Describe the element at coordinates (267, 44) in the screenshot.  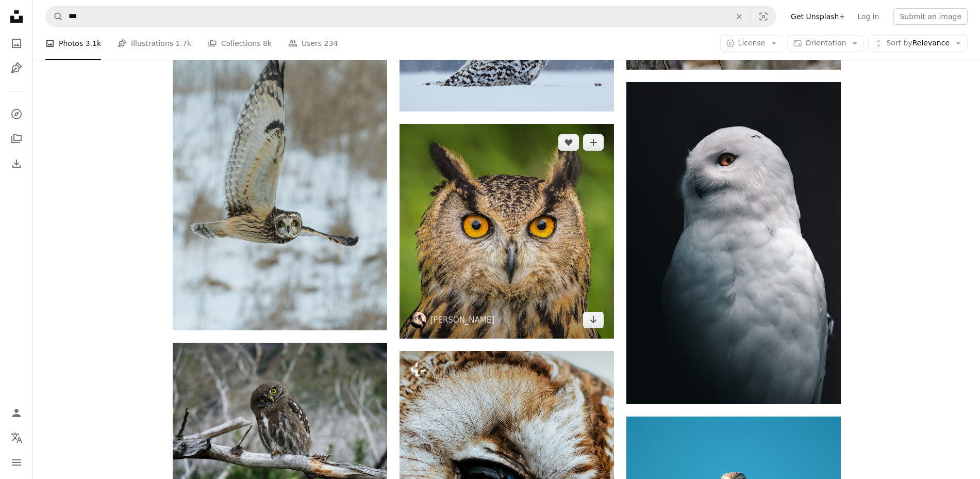
I see `span: 8k` at that location.